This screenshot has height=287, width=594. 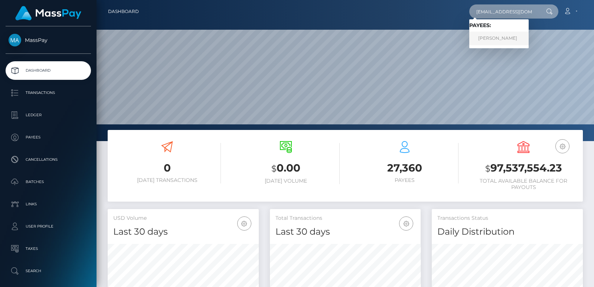 I want to click on h6: Total Available Balance for Payouts, so click(x=524, y=184).